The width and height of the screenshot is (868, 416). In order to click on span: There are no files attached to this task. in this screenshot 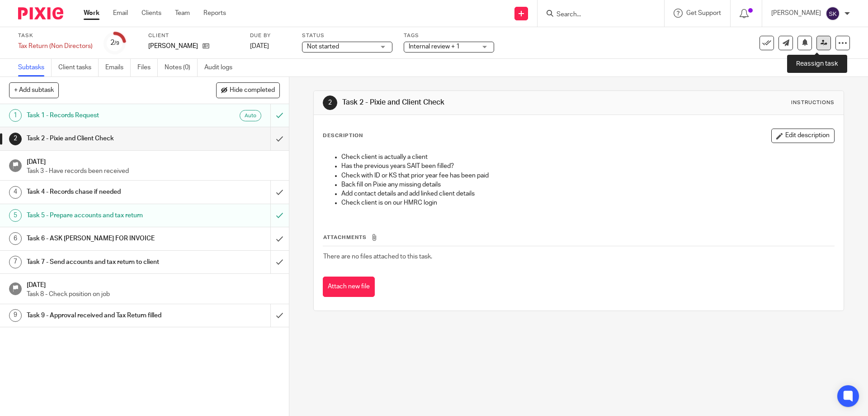, I will do `click(377, 256)`.